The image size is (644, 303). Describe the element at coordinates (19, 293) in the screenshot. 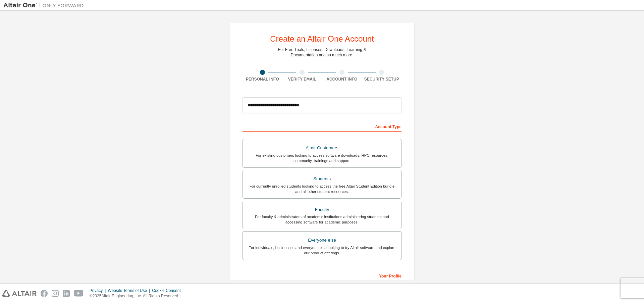

I see `img: altair_logo.svg` at that location.